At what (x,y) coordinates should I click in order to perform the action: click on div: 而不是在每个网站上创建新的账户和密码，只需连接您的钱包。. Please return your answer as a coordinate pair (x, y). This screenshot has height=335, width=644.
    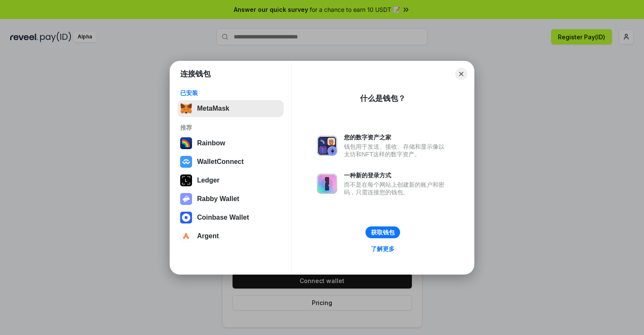
    Looking at the image, I should click on (396, 189).